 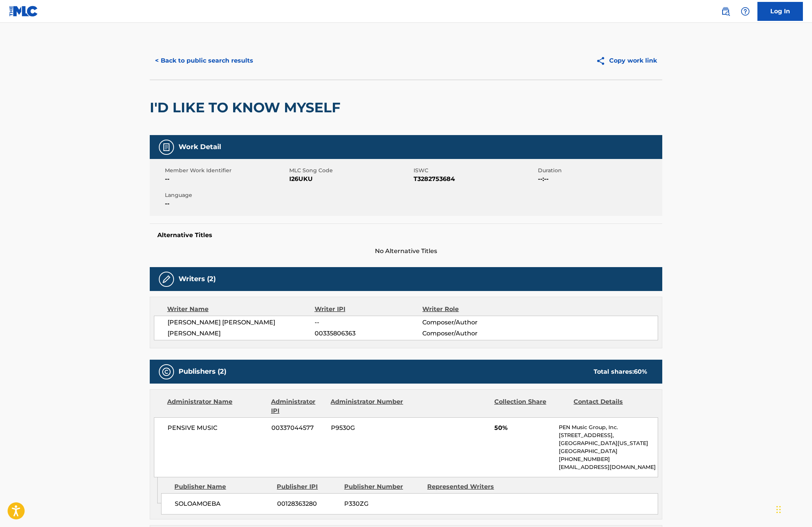 I want to click on span: 50%, so click(x=524, y=428).